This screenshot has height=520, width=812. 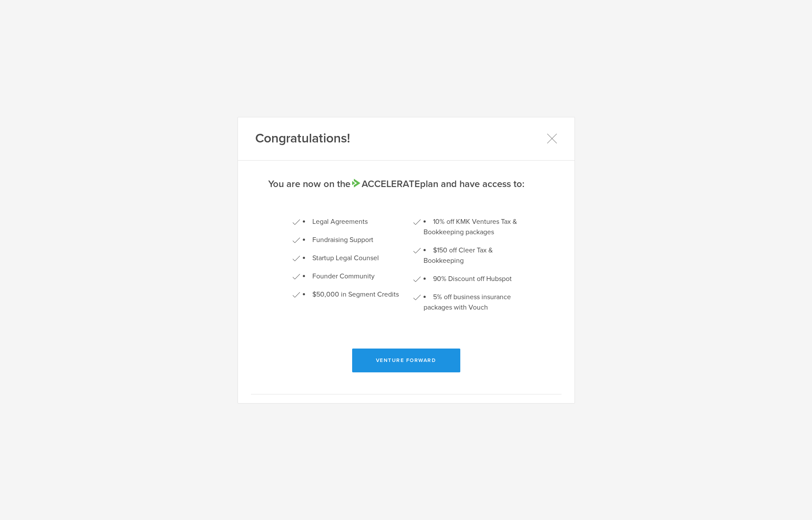 What do you see at coordinates (351, 258) in the screenshot?
I see `li: Startup Legal Counsel` at bounding box center [351, 258].